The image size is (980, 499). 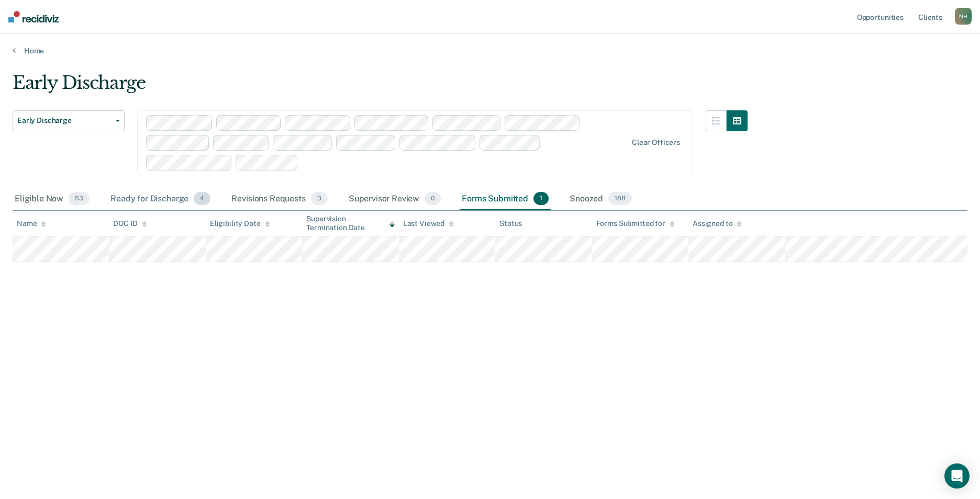 What do you see at coordinates (202, 199) in the screenshot?
I see `span: 4` at bounding box center [202, 199].